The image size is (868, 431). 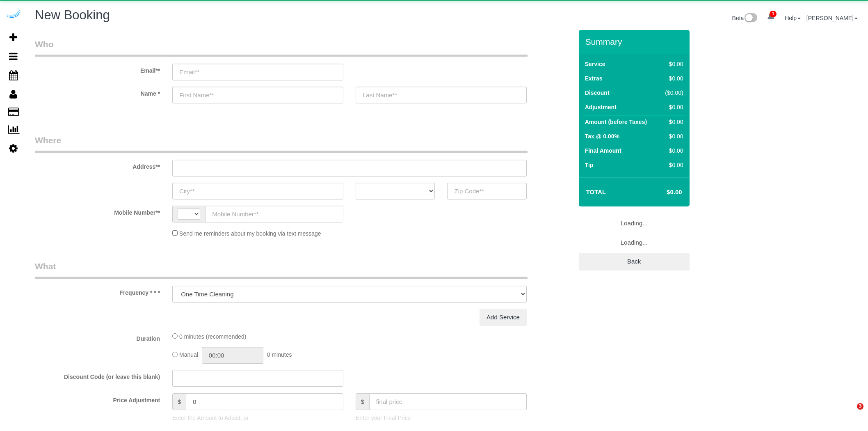 What do you see at coordinates (503, 317) in the screenshot?
I see `a: Add Service` at bounding box center [503, 317].